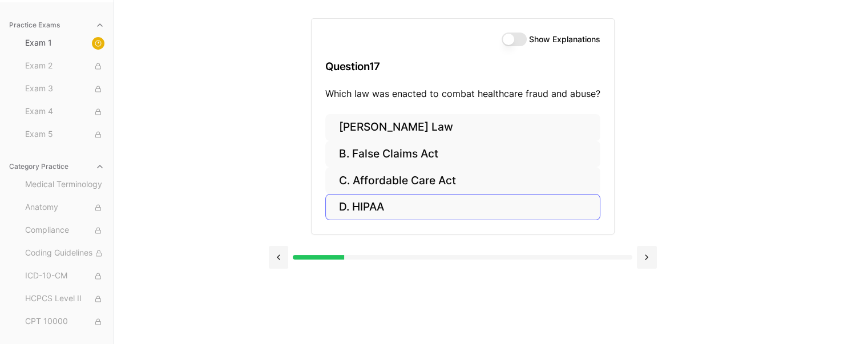 This screenshot has width=868, height=344. What do you see at coordinates (65, 299) in the screenshot?
I see `span: HCPCS Level II` at bounding box center [65, 299].